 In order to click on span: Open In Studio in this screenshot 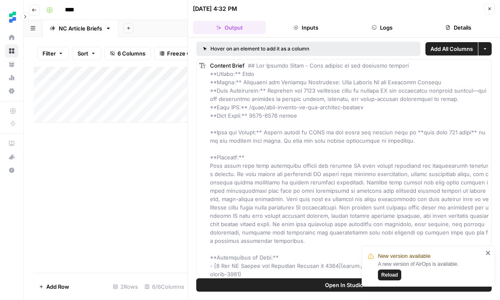, I will do `click(344, 285)`.